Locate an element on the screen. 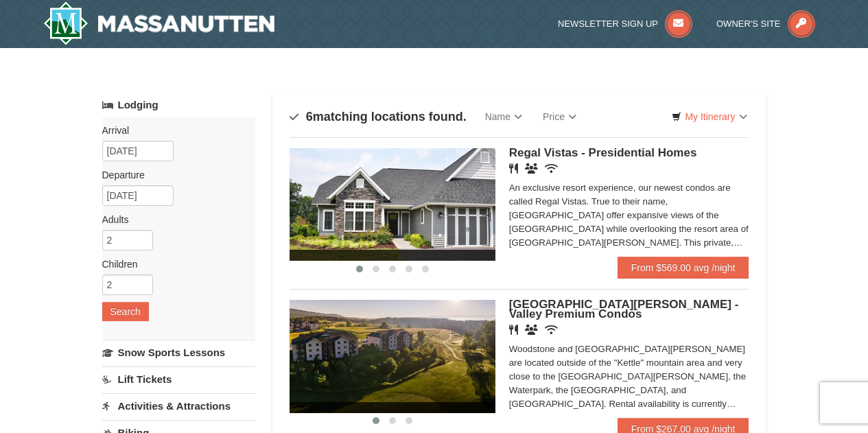  a: My Itinerary is located at coordinates (709, 117).